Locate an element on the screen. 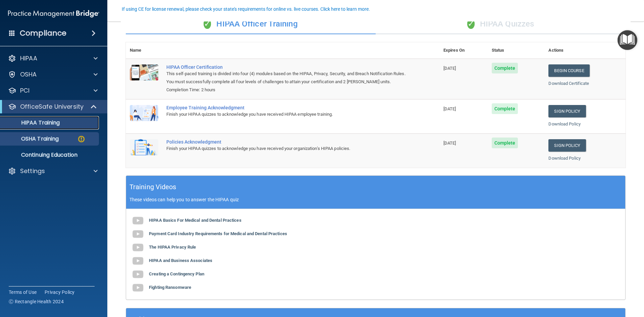 Image resolution: width=644 pixels, height=317 pixels. p: These videos can help you to answer the HIPAA quiz is located at coordinates (376, 200).